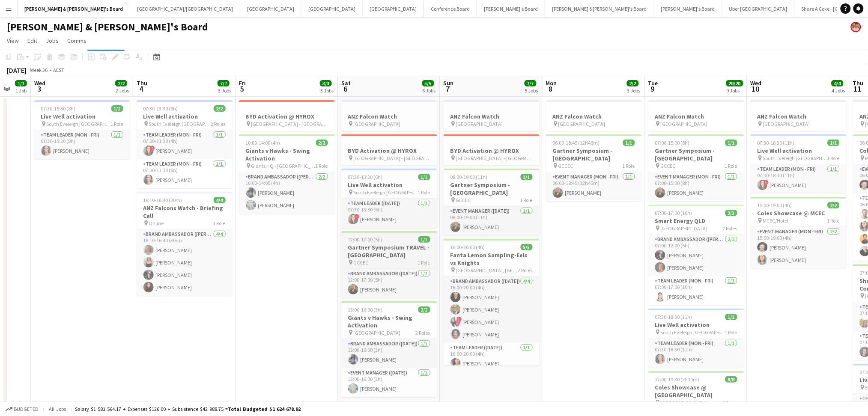  Describe the element at coordinates (264, 408) in the screenshot. I see `span: Total Budgeted $1 624 678.92` at that location.